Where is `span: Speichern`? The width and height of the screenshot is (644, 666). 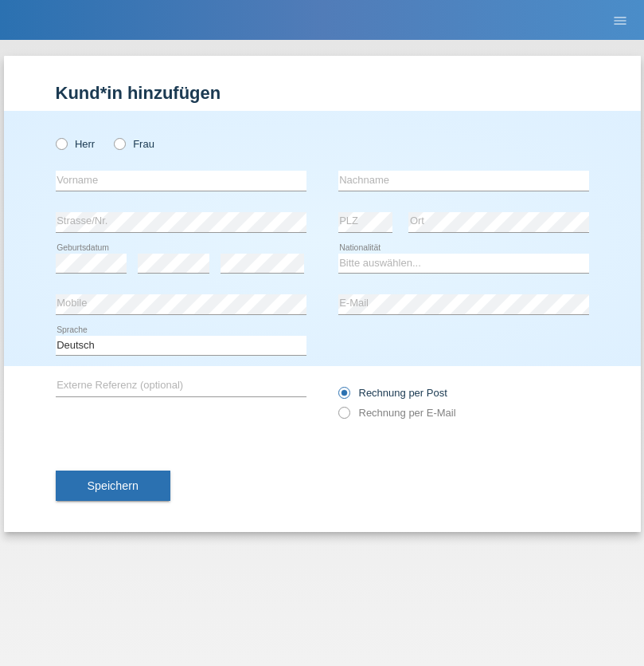
span: Speichern is located at coordinates (113, 485).